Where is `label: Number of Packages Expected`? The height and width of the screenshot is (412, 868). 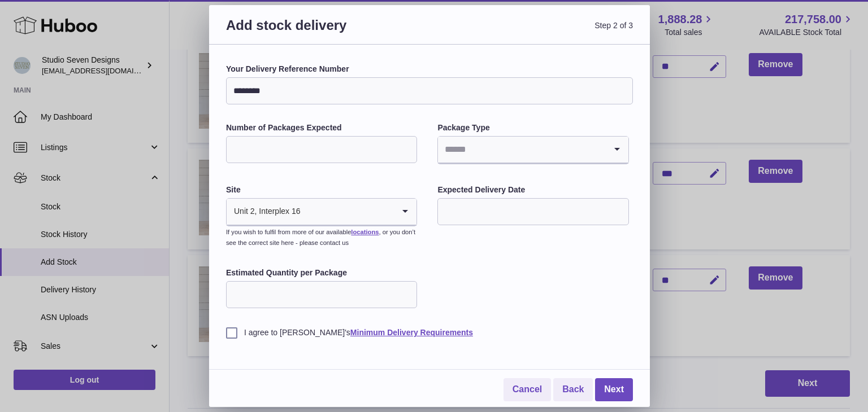 label: Number of Packages Expected is located at coordinates (322, 128).